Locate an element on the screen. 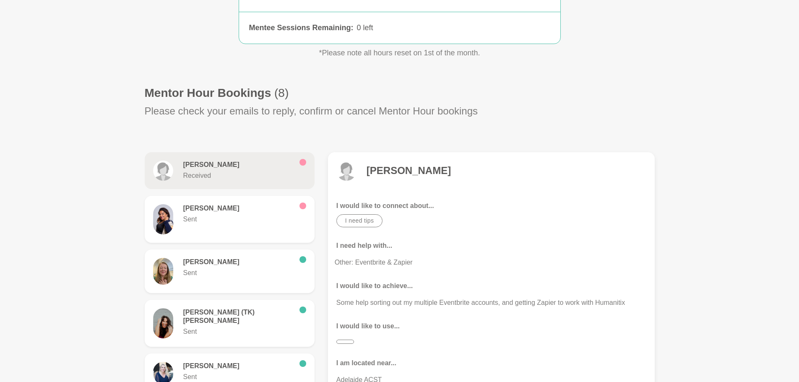  div: 0 left is located at coordinates (453, 28).